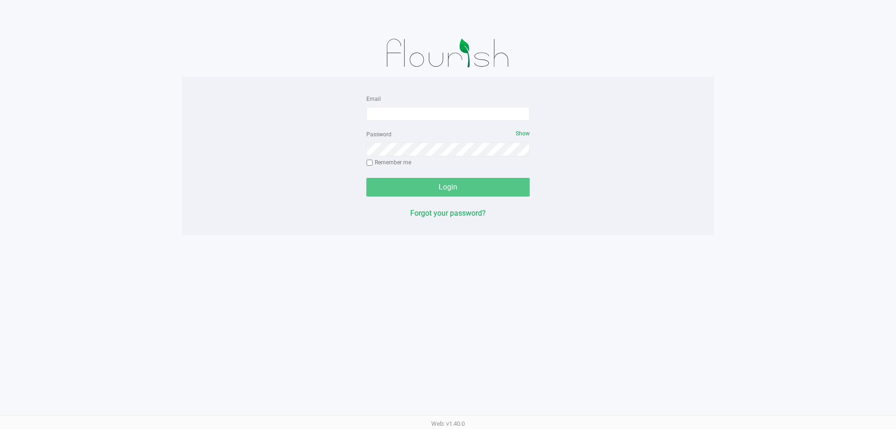 The height and width of the screenshot is (429, 896). I want to click on button: Forgot your password?, so click(448, 213).